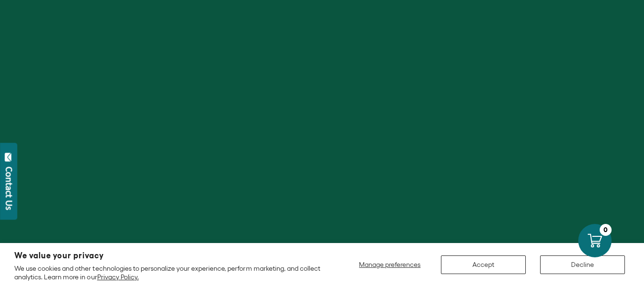 Image resolution: width=644 pixels, height=286 pixels. Describe the element at coordinates (9, 188) in the screenshot. I see `div: Contact Us` at that location.